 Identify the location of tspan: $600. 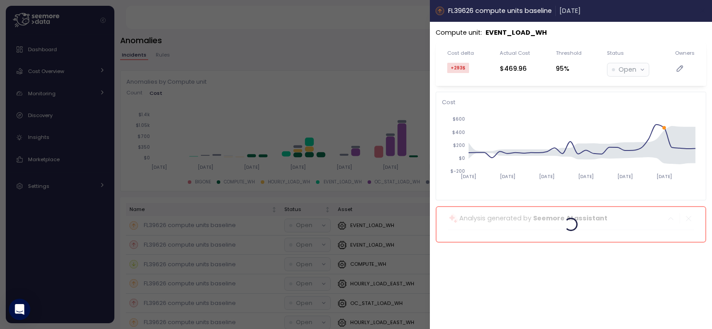
(459, 119).